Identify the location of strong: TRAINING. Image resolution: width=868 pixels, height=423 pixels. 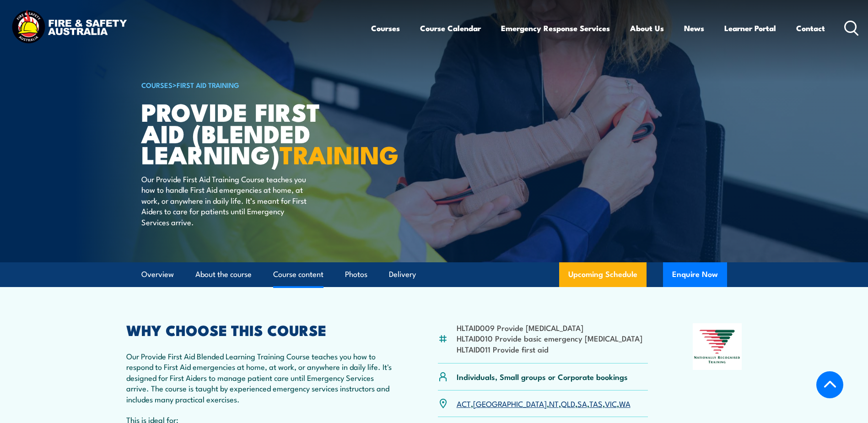
(339, 153).